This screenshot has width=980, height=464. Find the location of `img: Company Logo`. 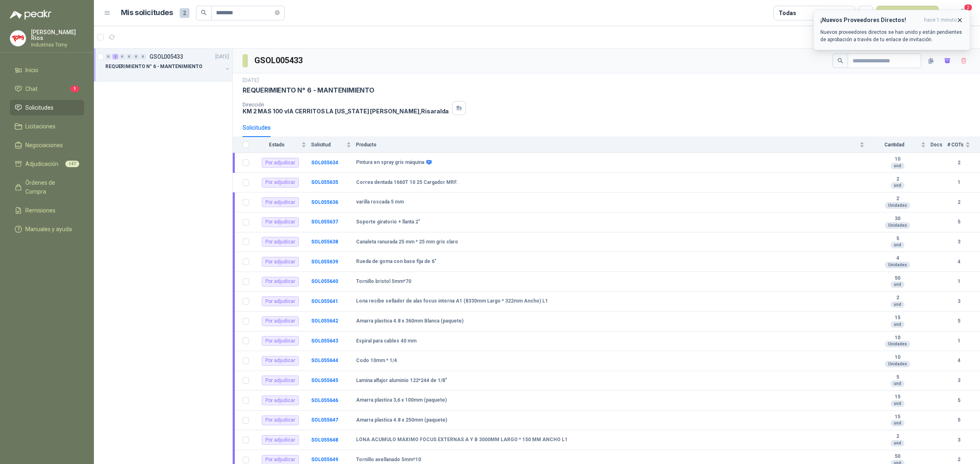

img: Company Logo is located at coordinates (18, 38).